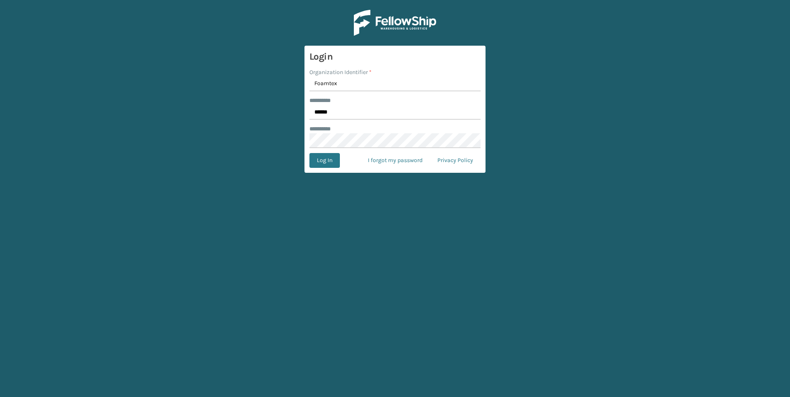 This screenshot has width=790, height=397. What do you see at coordinates (455, 160) in the screenshot?
I see `a: Privacy Policy` at bounding box center [455, 160].